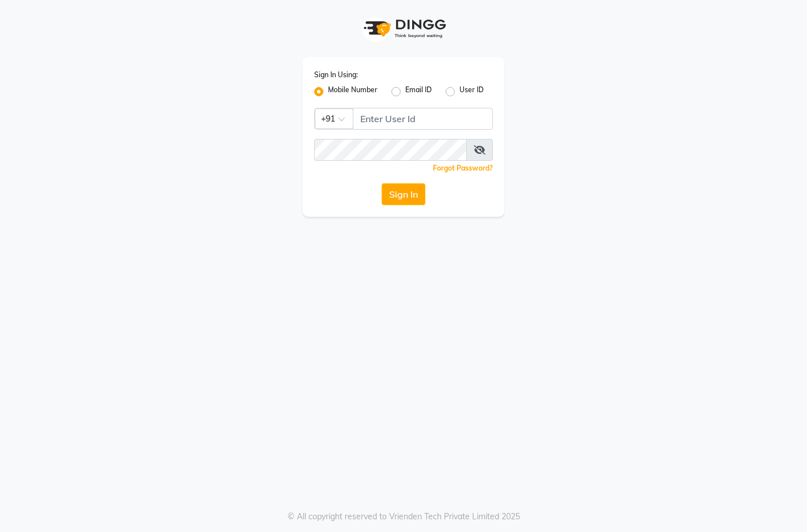 This screenshot has height=532, width=807. Describe the element at coordinates (353, 92) in the screenshot. I see `label: Mobile Number` at that location.